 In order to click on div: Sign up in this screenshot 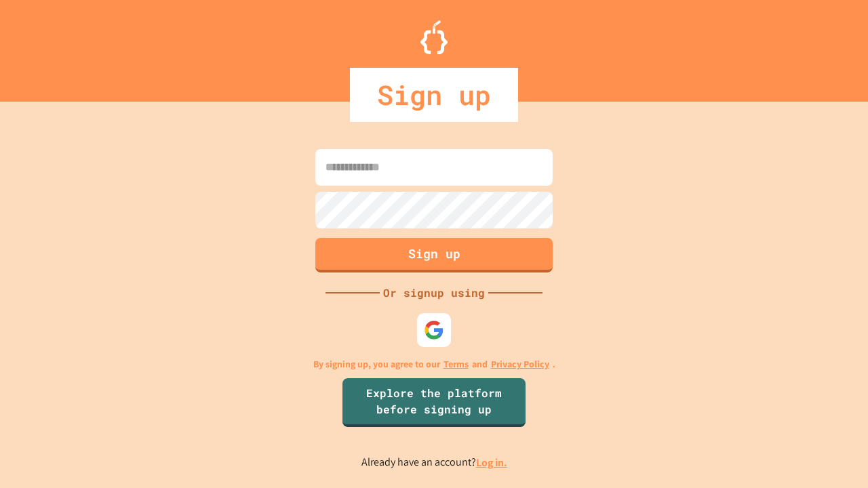, I will do `click(434, 95)`.